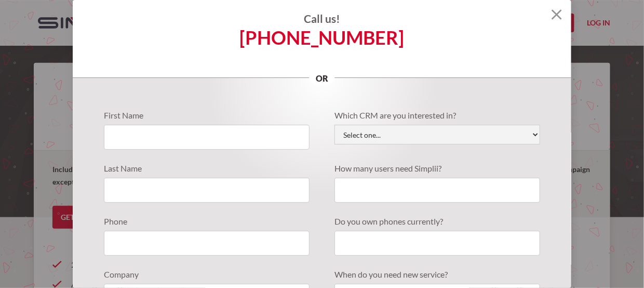 This screenshot has height=288, width=644. Describe the element at coordinates (207, 116) in the screenshot. I see `label: First Name` at that location.